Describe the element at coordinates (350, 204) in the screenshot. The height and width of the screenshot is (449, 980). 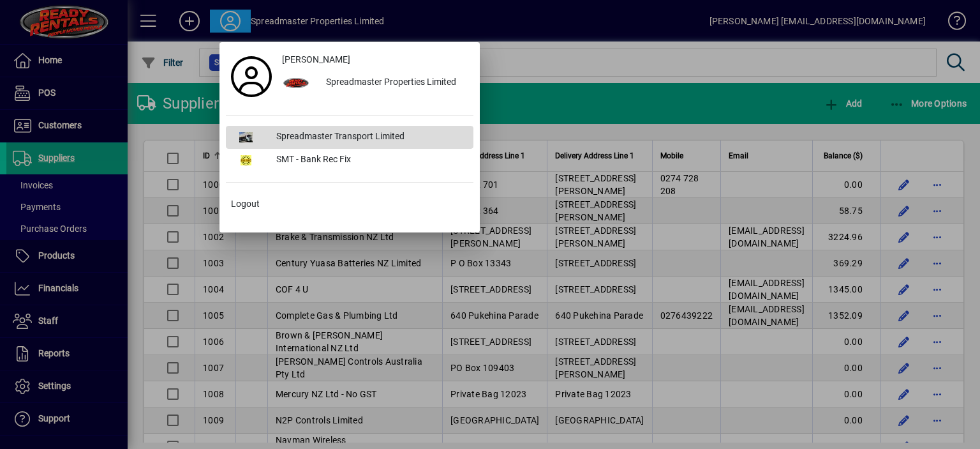
I see `button: Logout` at that location.